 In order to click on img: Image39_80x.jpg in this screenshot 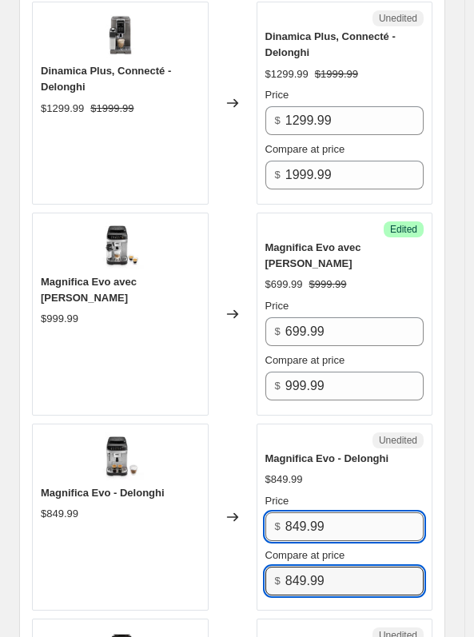, I will do `click(120, 245)`.